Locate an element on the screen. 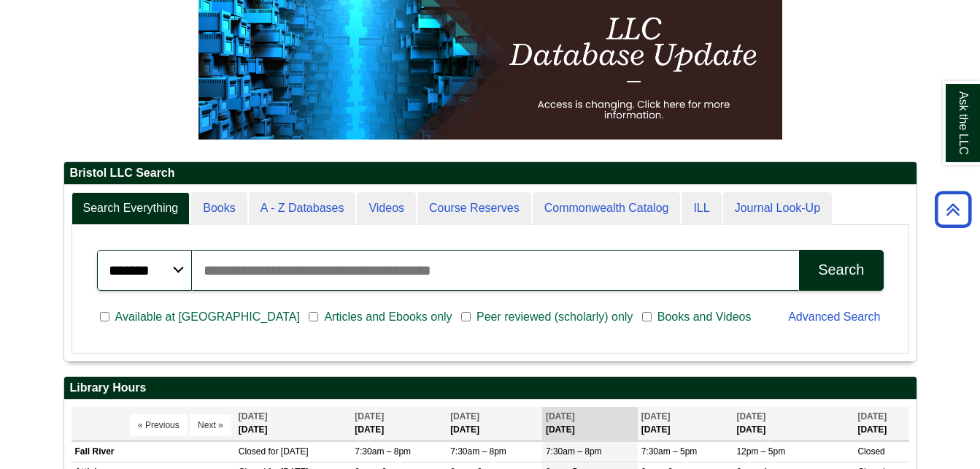 The width and height of the screenshot is (980, 469). a: Course Reserves is located at coordinates (475, 208).